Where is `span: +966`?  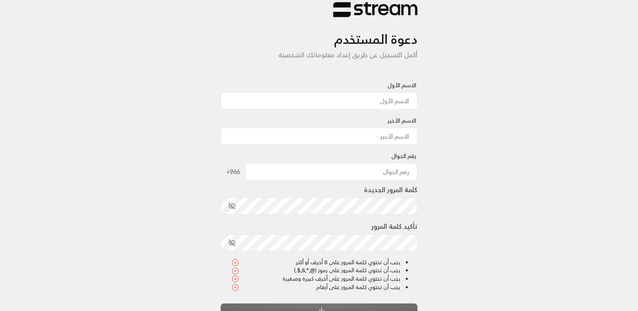 span: +966 is located at coordinates (233, 172).